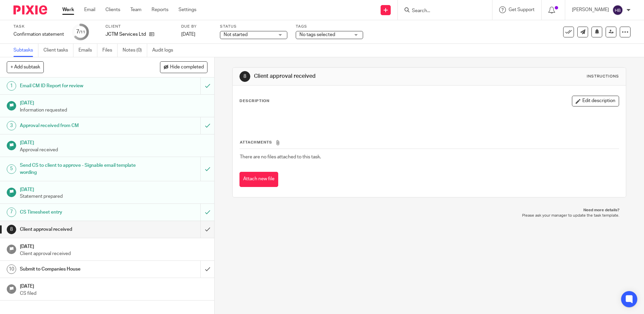 Image resolution: width=644 pixels, height=314 pixels. I want to click on input: Search, so click(442, 11).